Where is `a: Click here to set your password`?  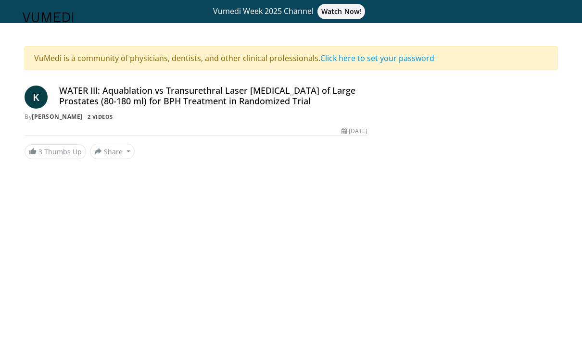 a: Click here to set your password is located at coordinates (377, 58).